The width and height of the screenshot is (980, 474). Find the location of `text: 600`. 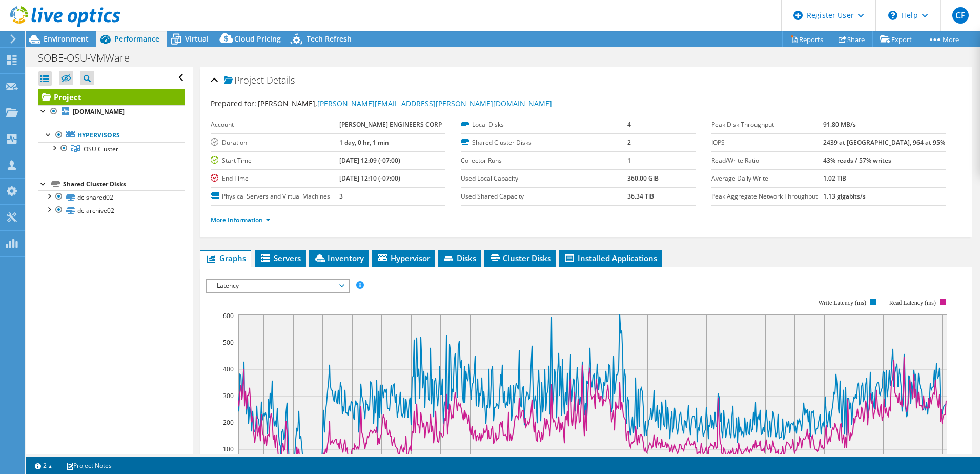

text: 600 is located at coordinates (228, 316).